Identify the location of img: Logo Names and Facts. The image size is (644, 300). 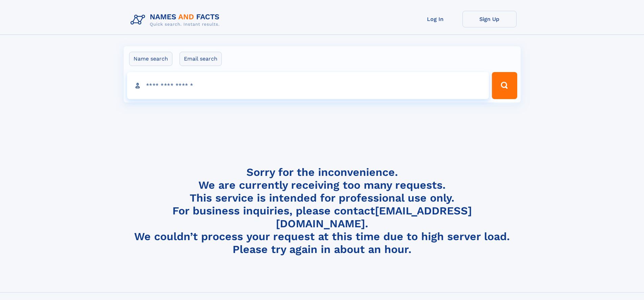
(176, 20).